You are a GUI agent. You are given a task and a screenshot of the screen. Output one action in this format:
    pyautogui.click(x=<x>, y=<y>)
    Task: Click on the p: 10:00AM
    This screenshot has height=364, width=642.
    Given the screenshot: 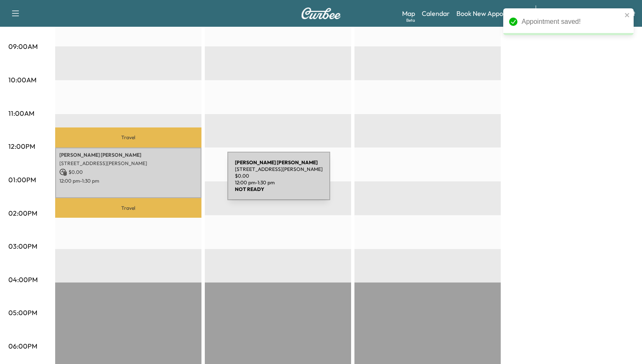 What is the action you would take?
    pyautogui.click(x=22, y=80)
    